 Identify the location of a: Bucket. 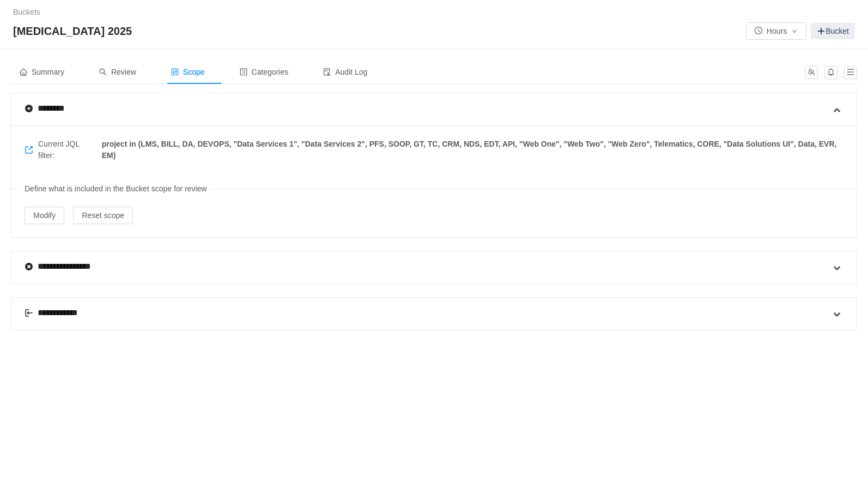
(832, 31).